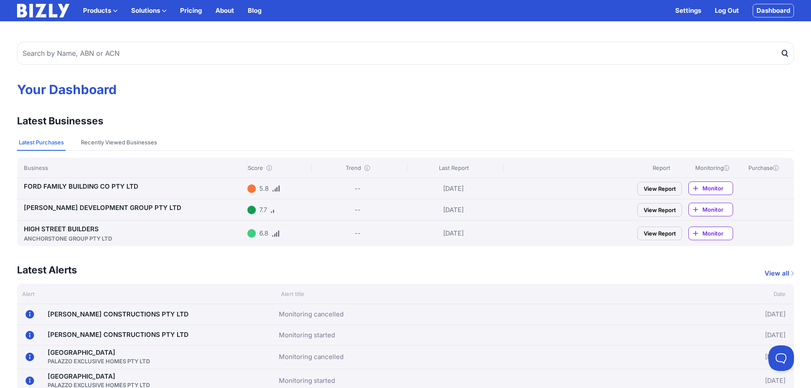 This screenshot has height=388, width=811. I want to click on div: ANCHORSTONE GROUP PTY LTD, so click(134, 238).